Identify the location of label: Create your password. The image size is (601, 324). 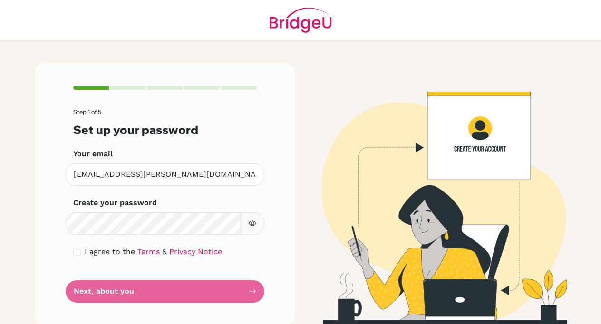
(115, 203).